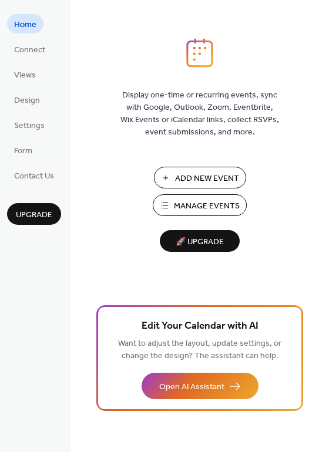 The width and height of the screenshot is (329, 452). What do you see at coordinates (200, 53) in the screenshot?
I see `img: logo_icon.svg` at bounding box center [200, 53].